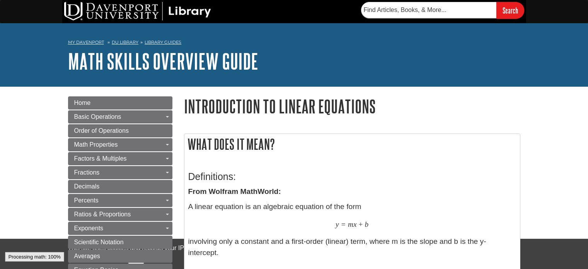 The width and height of the screenshot is (588, 269). I want to click on a: Math Properties, so click(120, 145).